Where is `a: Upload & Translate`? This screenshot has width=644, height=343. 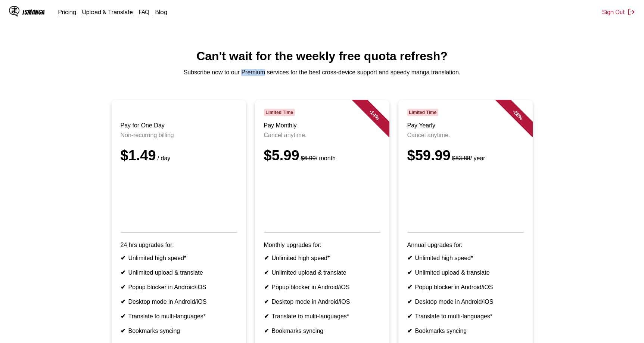 a: Upload & Translate is located at coordinates (107, 12).